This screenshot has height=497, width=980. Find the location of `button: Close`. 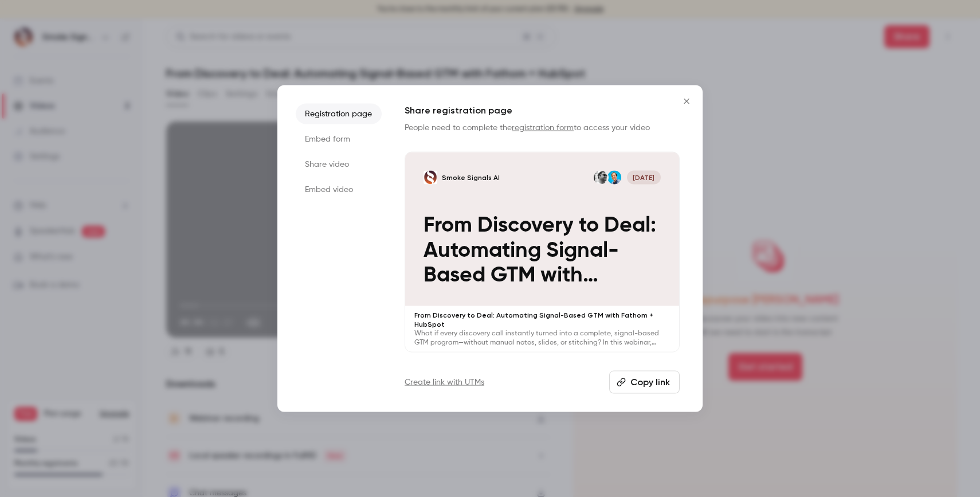

button: Close is located at coordinates (687, 101).